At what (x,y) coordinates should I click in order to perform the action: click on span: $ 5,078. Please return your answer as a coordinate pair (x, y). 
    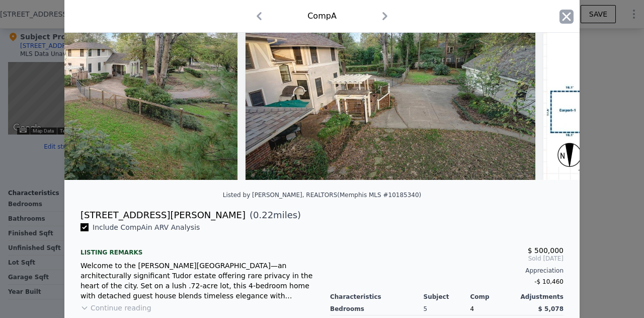
    Looking at the image, I should click on (551, 309).